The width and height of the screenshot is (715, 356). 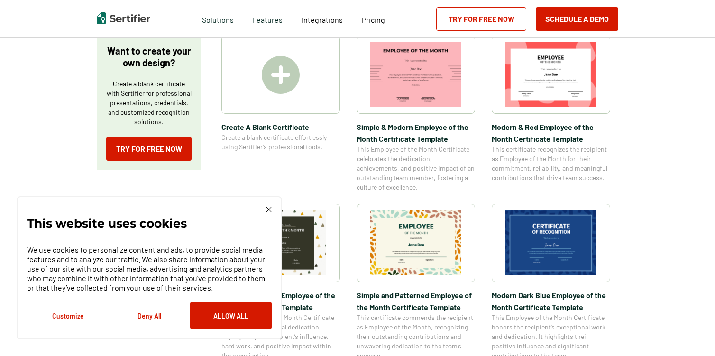 What do you see at coordinates (577, 19) in the screenshot?
I see `button: Schedule a Demo` at bounding box center [577, 19].